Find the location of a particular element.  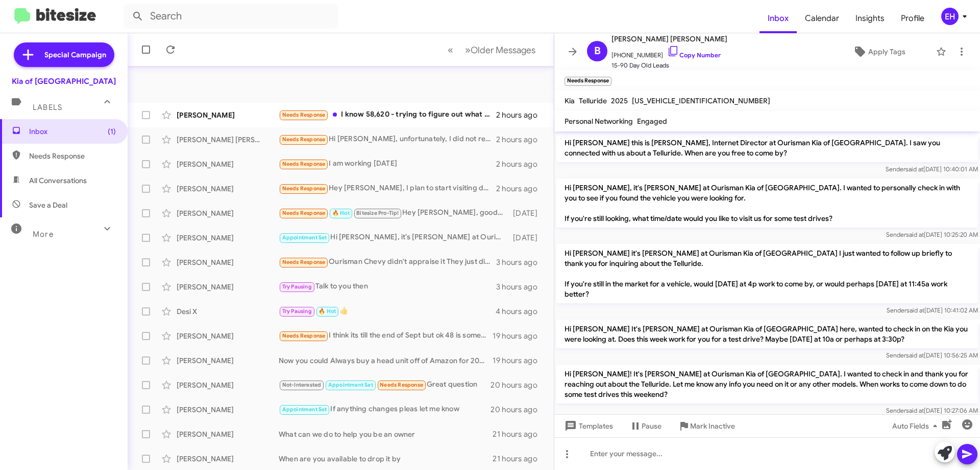

a: Inbox is located at coordinates (778, 19).